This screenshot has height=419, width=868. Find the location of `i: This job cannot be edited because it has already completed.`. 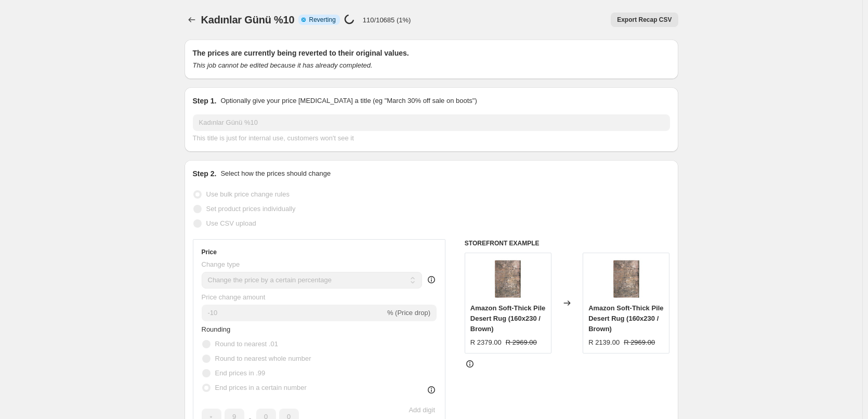

i: This job cannot be edited because it has already completed. is located at coordinates (283, 65).